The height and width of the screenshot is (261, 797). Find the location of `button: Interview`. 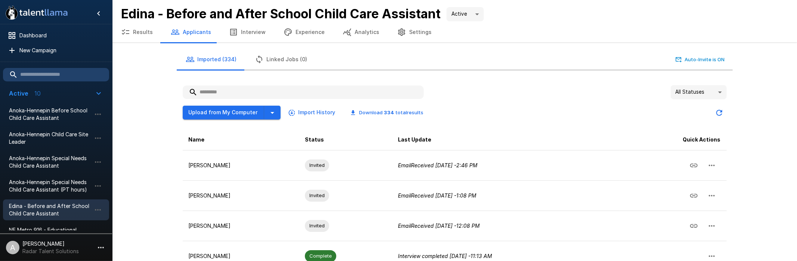

button: Interview is located at coordinates (247, 32).